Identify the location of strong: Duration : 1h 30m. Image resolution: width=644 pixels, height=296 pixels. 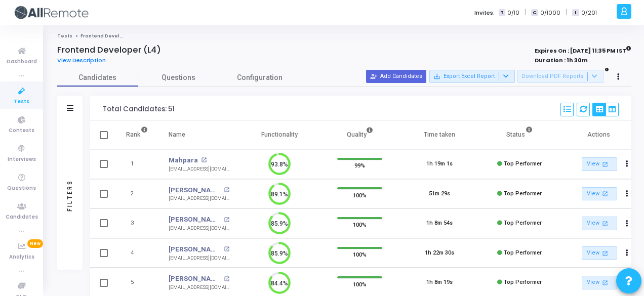
(561, 60).